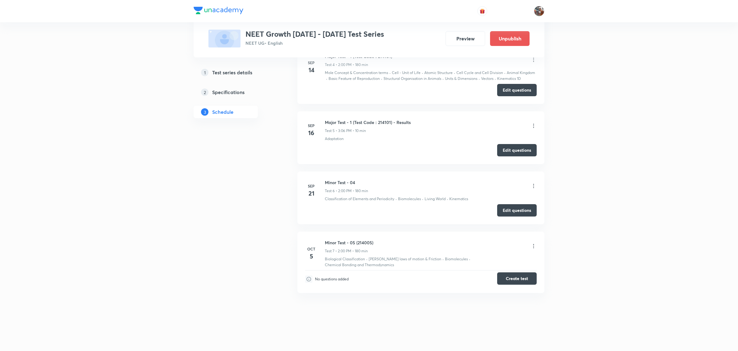  I want to click on p: 2, so click(205, 92).